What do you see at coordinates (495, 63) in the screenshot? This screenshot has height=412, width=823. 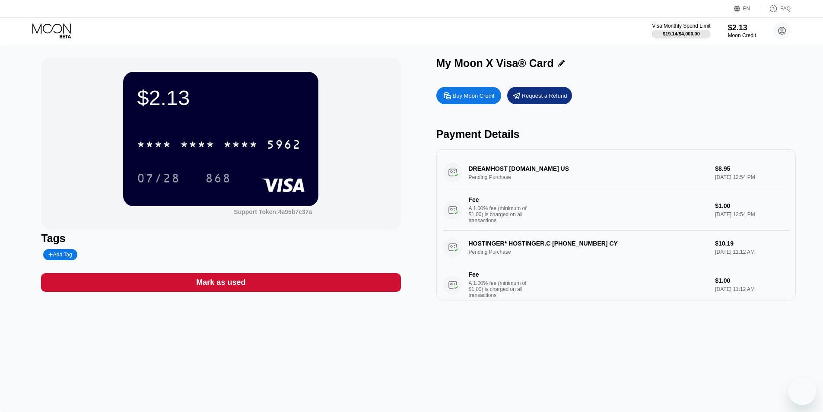 I see `div: My Moon X Visa® Card` at bounding box center [495, 63].